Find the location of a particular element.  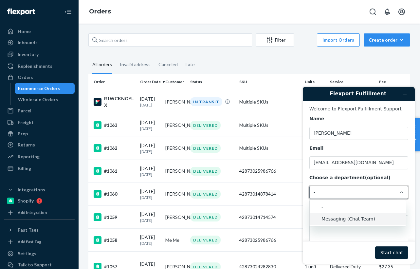

button: Minimize widget is located at coordinates (107, 12).